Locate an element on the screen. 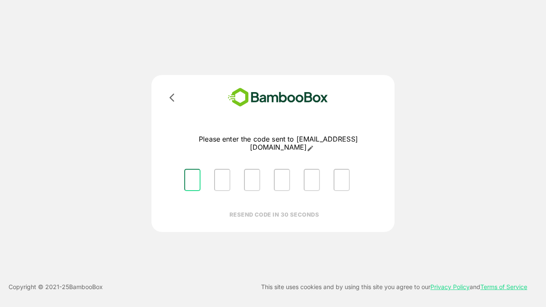  input: Please enter OTP character 4 is located at coordinates (282, 180).